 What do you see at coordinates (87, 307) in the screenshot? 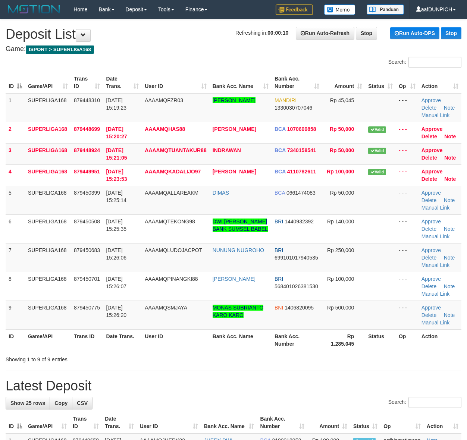
I see `span: 879450775` at bounding box center [87, 307].